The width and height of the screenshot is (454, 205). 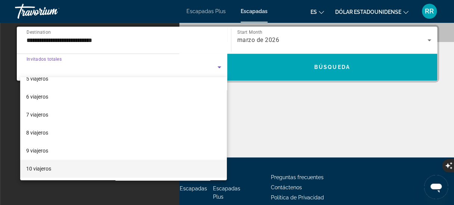 What do you see at coordinates (37, 114) in the screenshot?
I see `font: 7 viajeros` at bounding box center [37, 114].